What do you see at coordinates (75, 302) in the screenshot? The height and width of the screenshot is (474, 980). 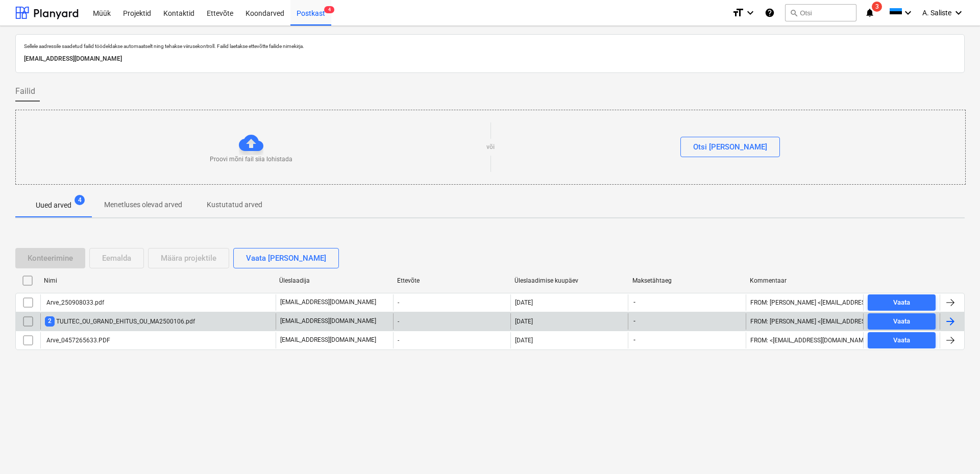 I see `div: Arve_250908033.pdf` at bounding box center [75, 302].